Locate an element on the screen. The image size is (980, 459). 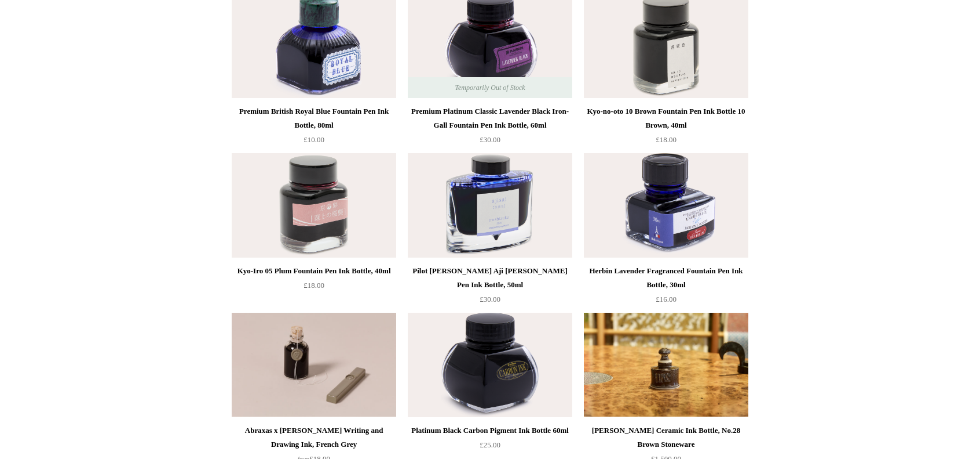
img: Platinum Black Carbon Pigment Ink Bottle 60ml is located at coordinates (490, 365).